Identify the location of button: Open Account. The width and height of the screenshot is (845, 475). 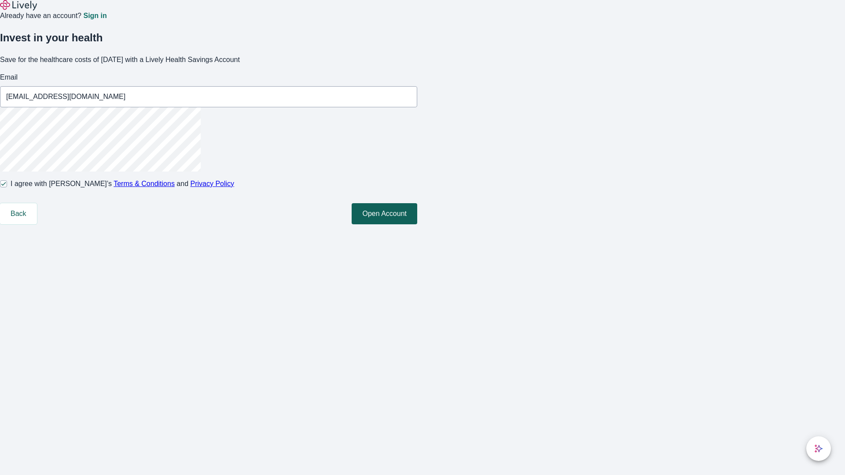
(384, 214).